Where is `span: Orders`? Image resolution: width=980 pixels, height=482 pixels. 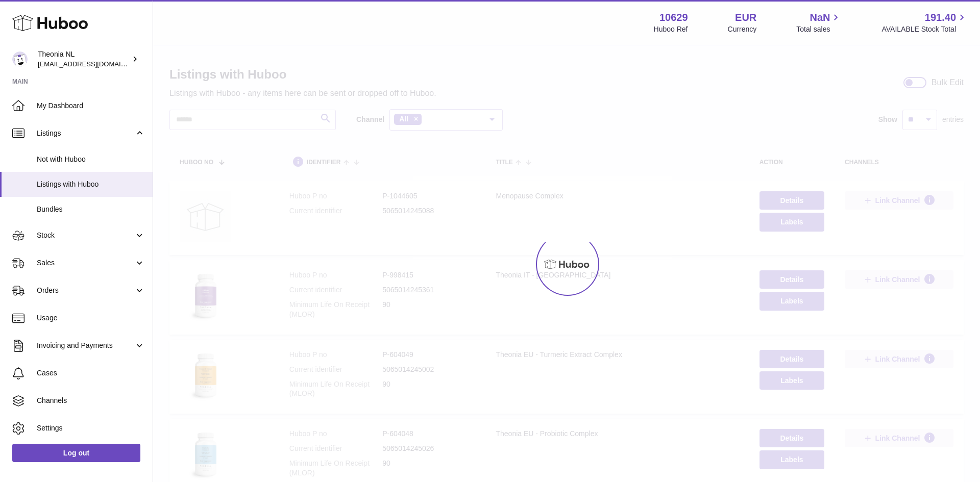
span: Orders is located at coordinates (86, 290).